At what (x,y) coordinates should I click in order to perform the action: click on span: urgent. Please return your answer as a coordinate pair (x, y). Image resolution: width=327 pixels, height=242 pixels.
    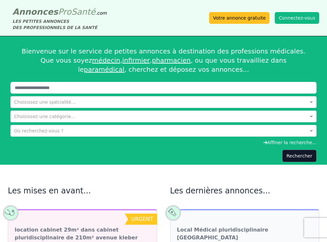
    Looking at the image, I should click on (142, 219).